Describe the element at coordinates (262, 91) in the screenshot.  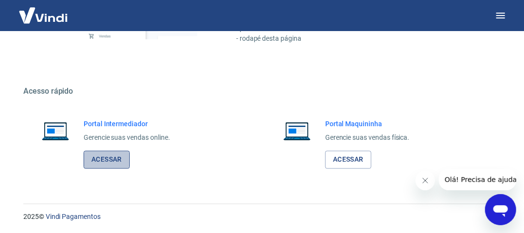
I see `h5: Acesso rápido` at that location.